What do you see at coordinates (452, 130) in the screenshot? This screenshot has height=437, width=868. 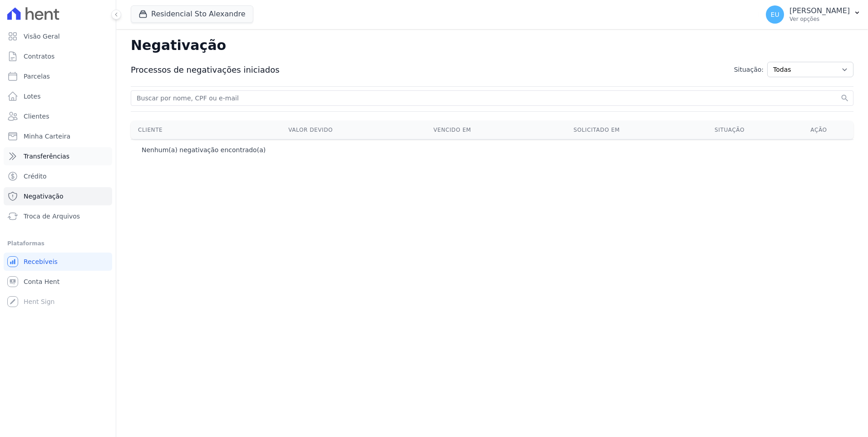 I see `th: Vencido em` at bounding box center [452, 130].